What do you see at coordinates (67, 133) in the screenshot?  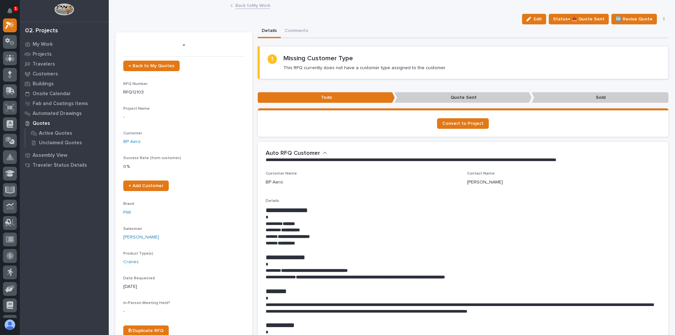 I see `a: Active Quotes` at bounding box center [67, 133].